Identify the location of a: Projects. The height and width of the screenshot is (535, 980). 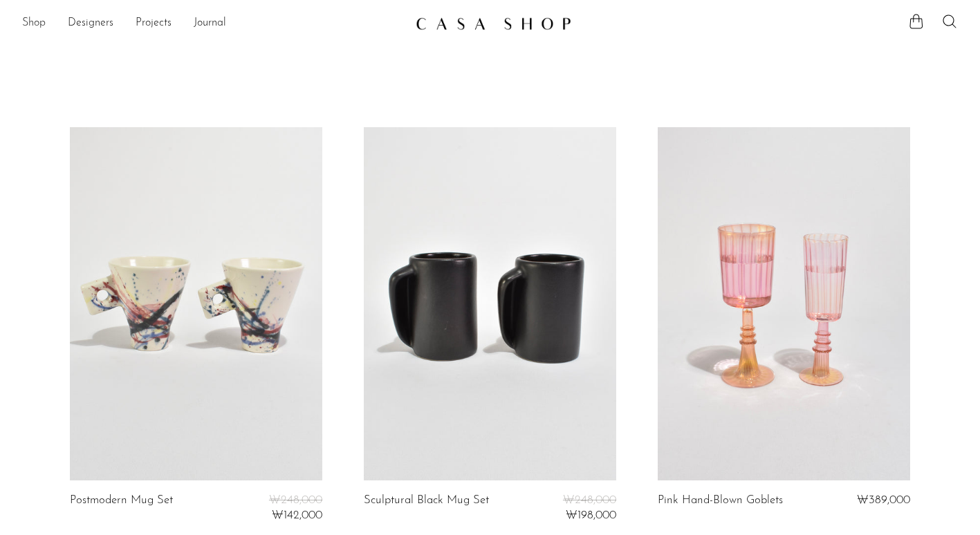
(153, 24).